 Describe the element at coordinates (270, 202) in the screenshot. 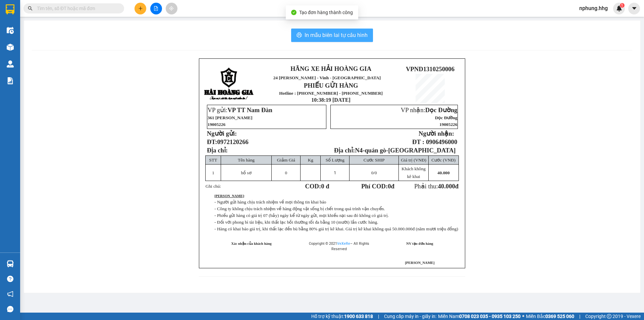

I see `span: - Người gửi hàng chịu trách nhiệm về mọi thông tin khai báo` at that location.